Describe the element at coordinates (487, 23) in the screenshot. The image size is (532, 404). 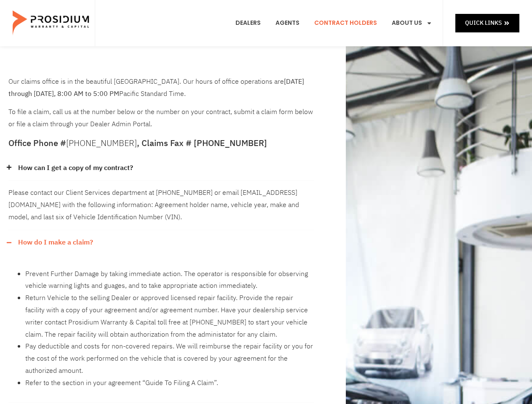
I see `a: Quick Links` at that location.